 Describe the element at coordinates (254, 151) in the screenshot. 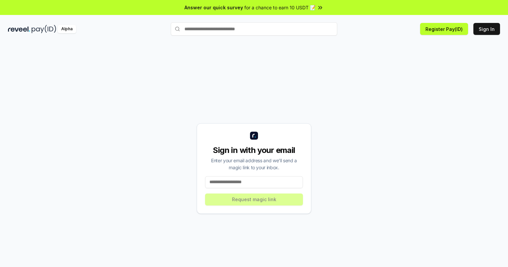

I see `div: Sign in with your email` at that location.